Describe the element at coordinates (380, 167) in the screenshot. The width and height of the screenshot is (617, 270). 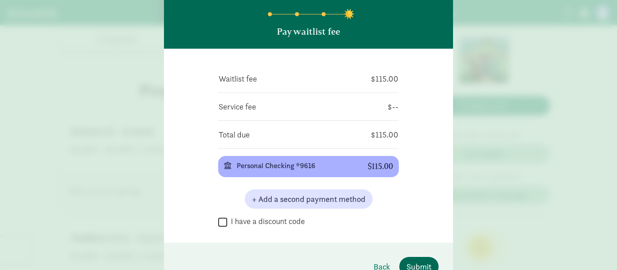
I see `div: $115.00` at that location.